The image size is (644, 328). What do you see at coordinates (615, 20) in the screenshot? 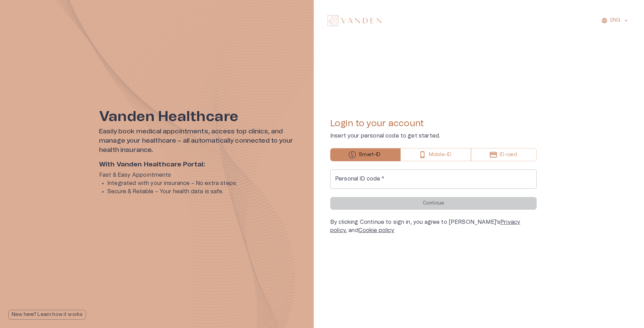
I see `p: ENG` at bounding box center [615, 20].